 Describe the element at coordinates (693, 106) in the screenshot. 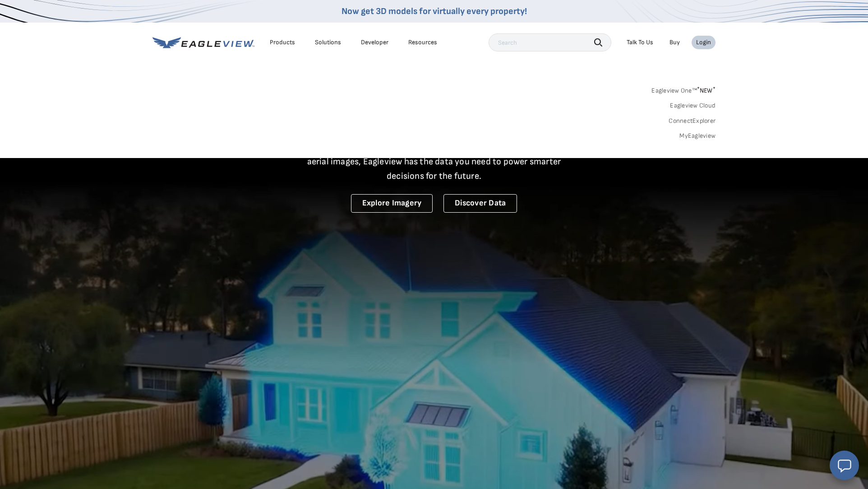

I see `a: Eagleview Cloud` at that location.